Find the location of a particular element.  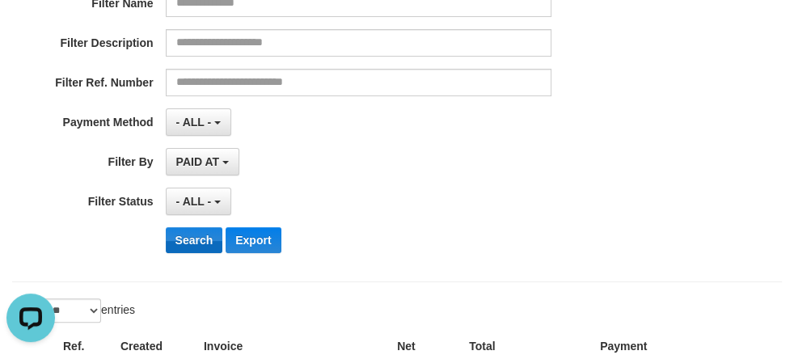

span: PAID AT is located at coordinates (197, 162).